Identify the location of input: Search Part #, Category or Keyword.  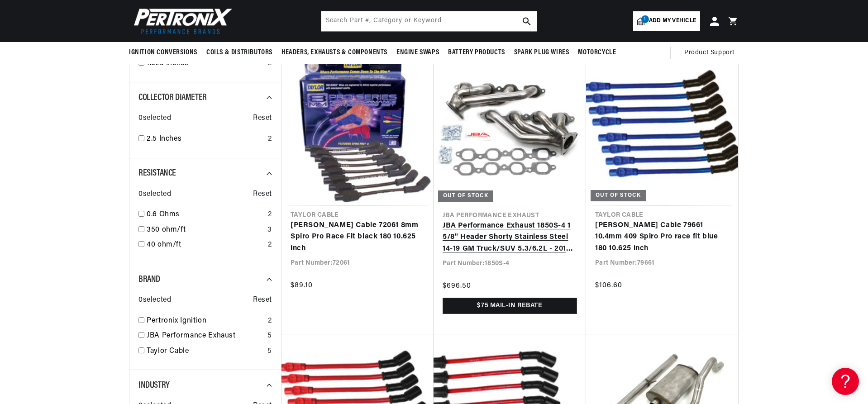
(429, 21).